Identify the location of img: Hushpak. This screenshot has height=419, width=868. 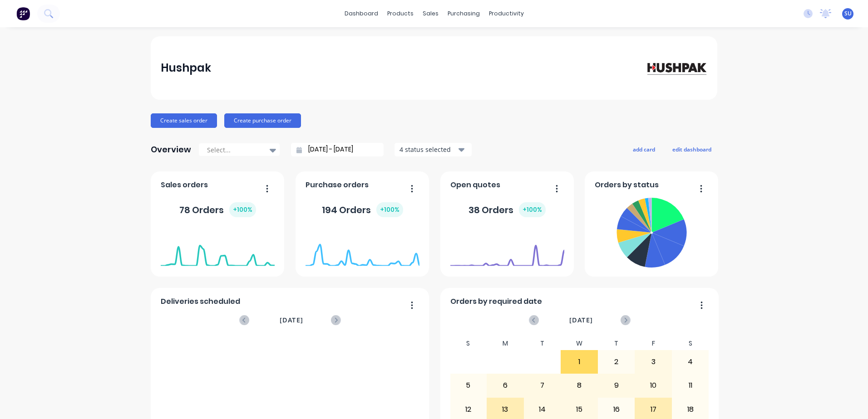
(675, 68).